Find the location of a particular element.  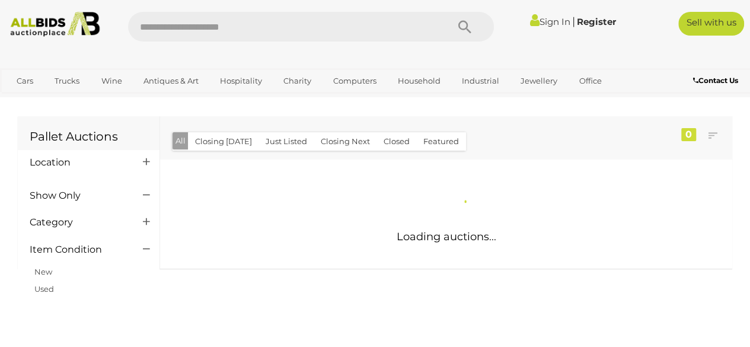

button: Closed is located at coordinates (397, 141).